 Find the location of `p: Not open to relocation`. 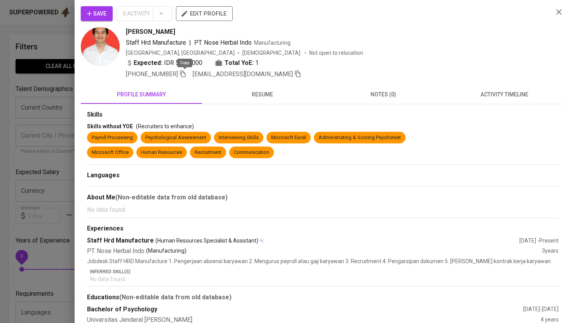

p: Not open to relocation is located at coordinates (336, 53).